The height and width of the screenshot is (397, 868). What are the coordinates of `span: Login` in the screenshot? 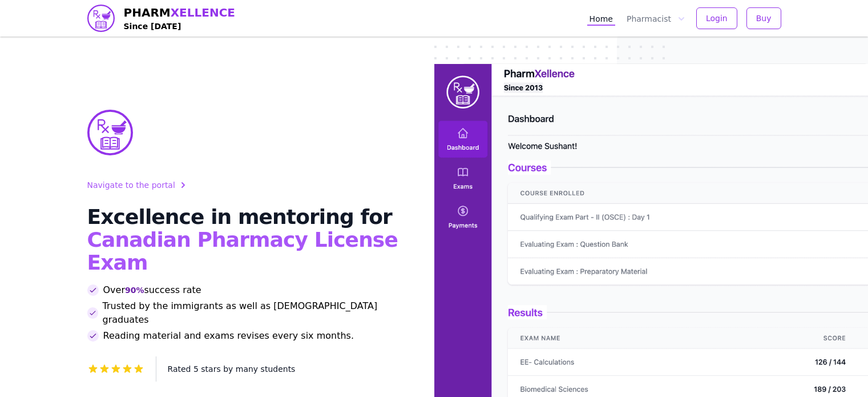 It's located at (717, 18).